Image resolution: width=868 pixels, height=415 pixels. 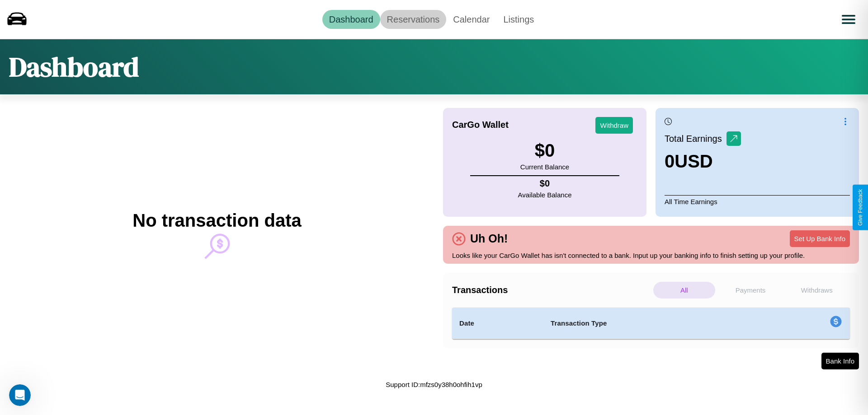 What do you see at coordinates (848, 20) in the screenshot?
I see `button: Open menu` at bounding box center [848, 20].